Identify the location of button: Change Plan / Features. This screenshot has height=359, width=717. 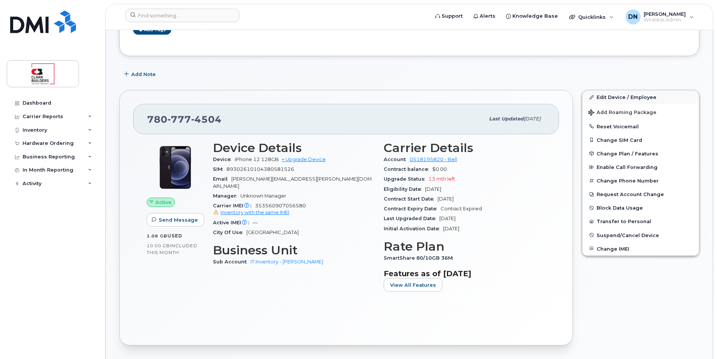
(641, 153).